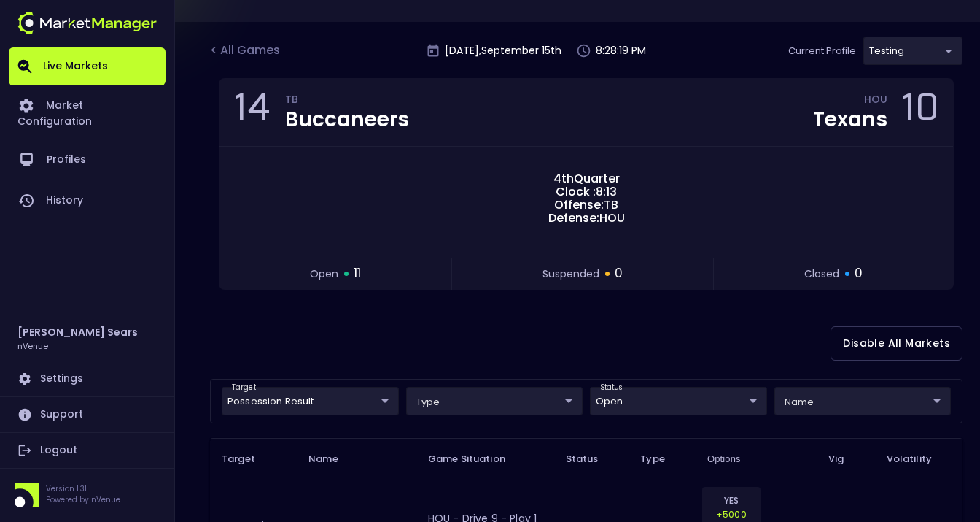 The image size is (980, 522). Describe the element at coordinates (87, 160) in the screenshot. I see `a: Profiles` at that location.